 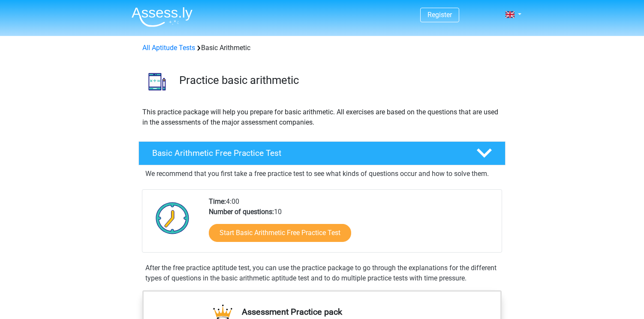 I want to click on b: Time:, so click(x=217, y=202).